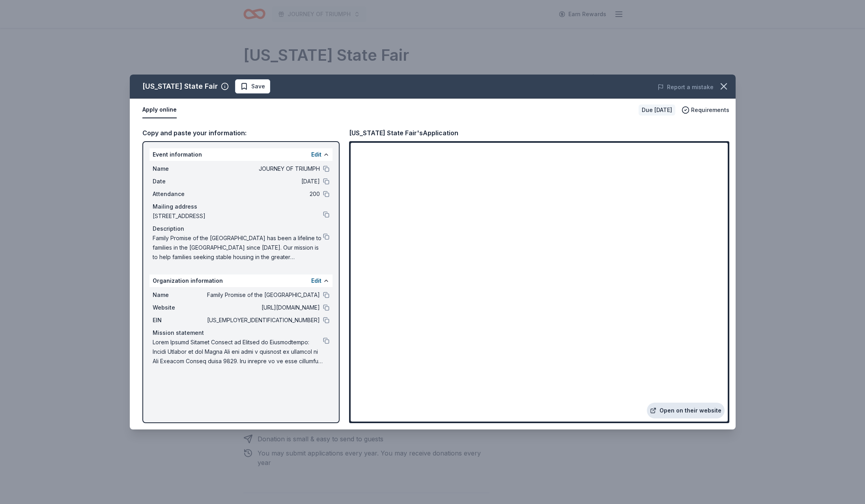  Describe the element at coordinates (241, 333) in the screenshot. I see `div: Mission statement` at that location.